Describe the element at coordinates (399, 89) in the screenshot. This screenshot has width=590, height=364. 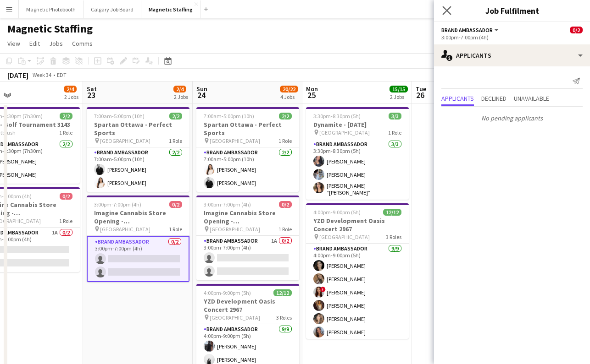
I see `span: 15/15` at that location.